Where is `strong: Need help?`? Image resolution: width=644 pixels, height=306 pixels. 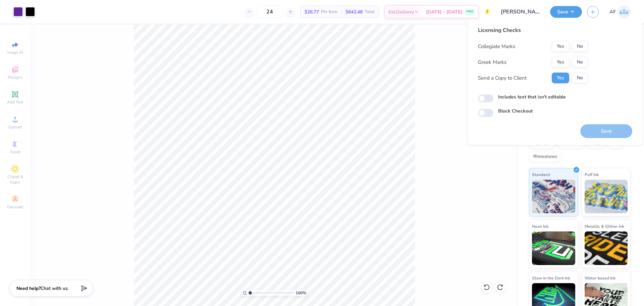
strong: Need help? is located at coordinates (29, 288).